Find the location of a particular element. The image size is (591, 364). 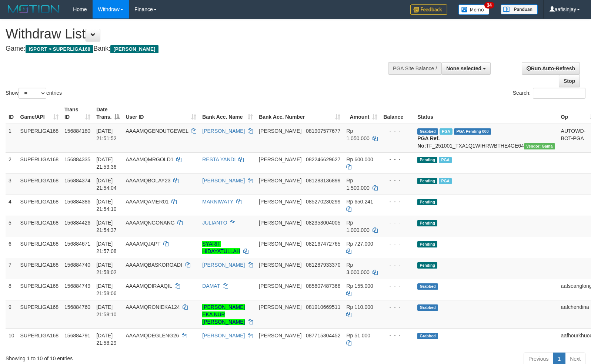

span: 156884749 is located at coordinates (78, 286).